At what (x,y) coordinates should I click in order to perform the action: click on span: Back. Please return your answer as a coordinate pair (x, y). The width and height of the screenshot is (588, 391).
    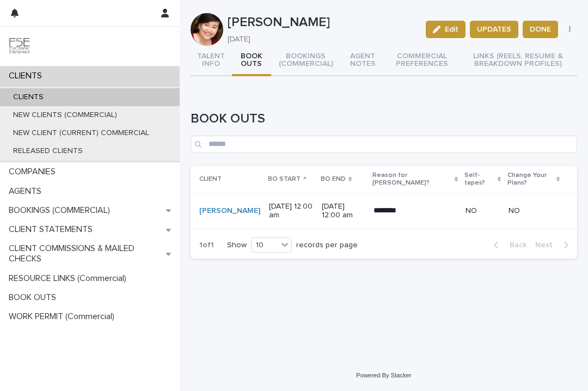
    Looking at the image, I should click on (514, 245).